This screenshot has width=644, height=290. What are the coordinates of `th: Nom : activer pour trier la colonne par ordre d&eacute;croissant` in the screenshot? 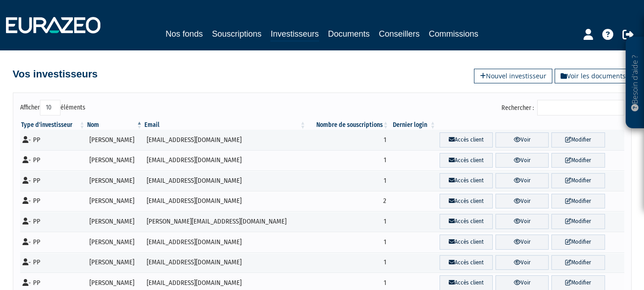 It's located at (115, 125).